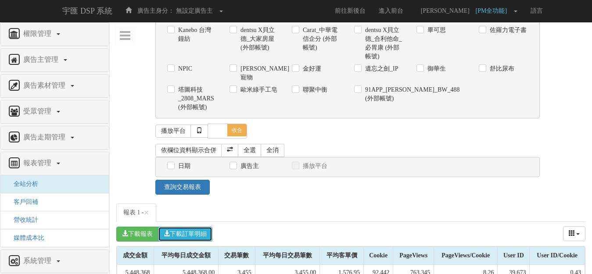  What do you see at coordinates (183, 166) in the screenshot?
I see `label: 日期` at bounding box center [183, 166].